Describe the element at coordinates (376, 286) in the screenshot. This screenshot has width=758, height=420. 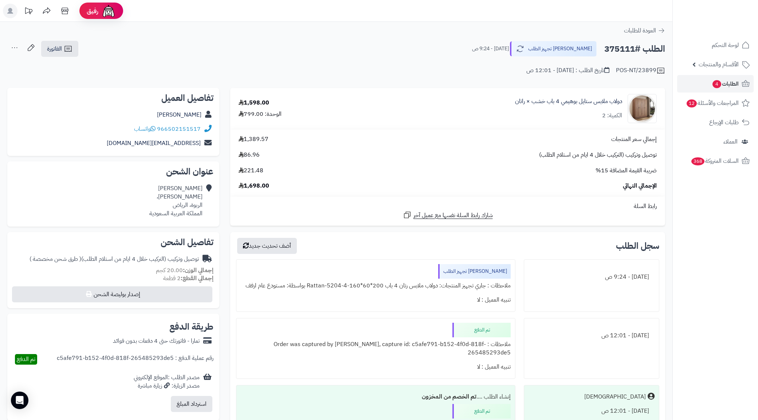
I see `div: ملاحظات : جاري تجهيز المنتجات: دولاب ملابس رتان 4 باب 200*60*160-Rattan-5204-4 بواسطة: مستودع عام...` at that location.